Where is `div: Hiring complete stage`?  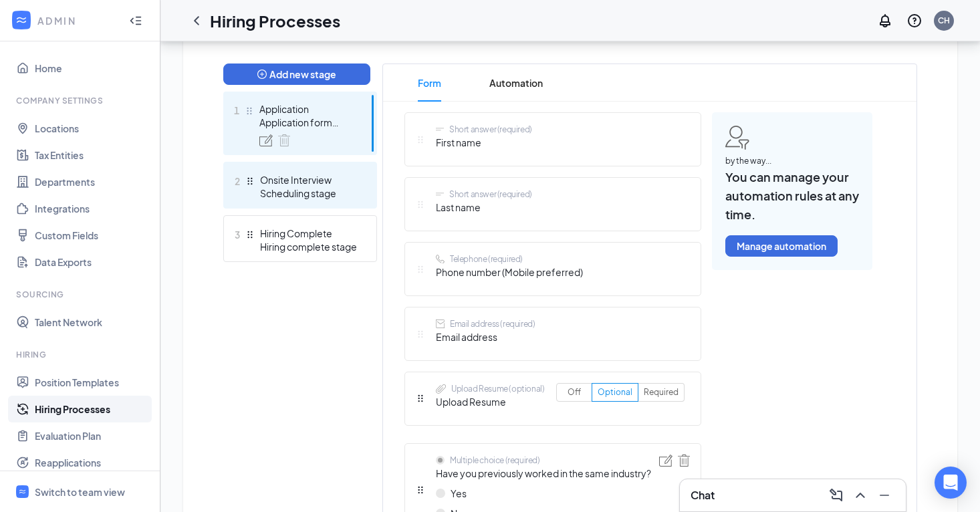
div: Hiring complete stage is located at coordinates (308, 247).